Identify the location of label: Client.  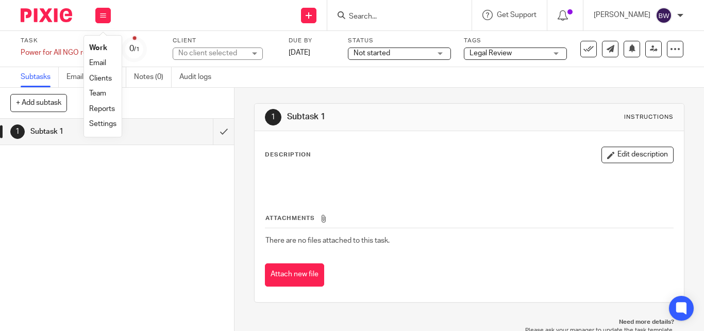
(224, 41).